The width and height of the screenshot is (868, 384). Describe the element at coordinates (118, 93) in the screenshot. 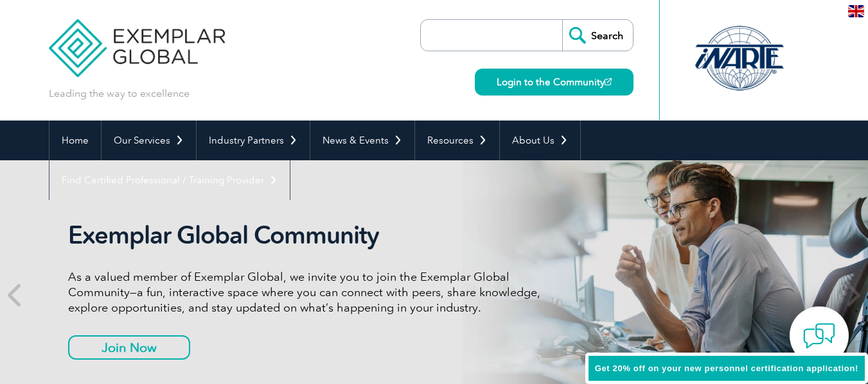

I see `p: Leading the way to excellence` at that location.